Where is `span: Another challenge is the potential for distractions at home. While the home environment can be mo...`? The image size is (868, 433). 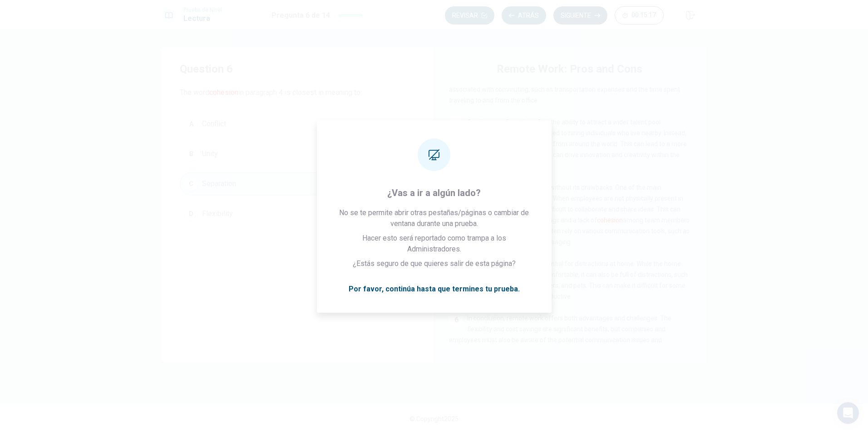 span: Another challenge is the potential for distractions at home. While the home environment can be mo... is located at coordinates (568, 280).